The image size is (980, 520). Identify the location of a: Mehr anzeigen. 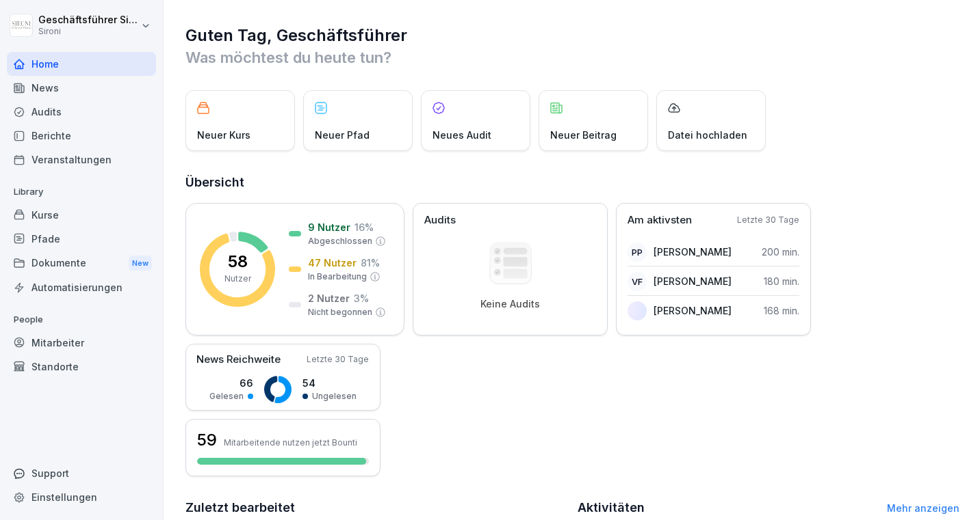
(922, 508).